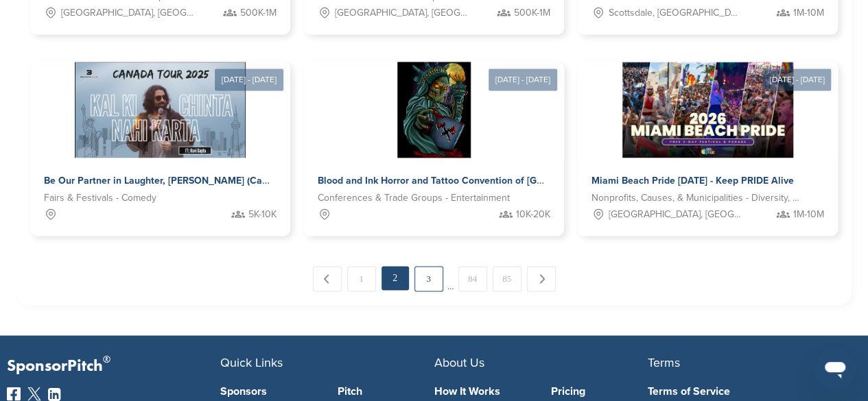 The height and width of the screenshot is (401, 868). Describe the element at coordinates (472, 278) in the screenshot. I see `a: 84` at that location.